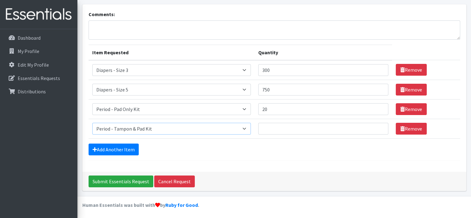  I want to click on strong: Human Essentials was built with by ., so click(141, 205).